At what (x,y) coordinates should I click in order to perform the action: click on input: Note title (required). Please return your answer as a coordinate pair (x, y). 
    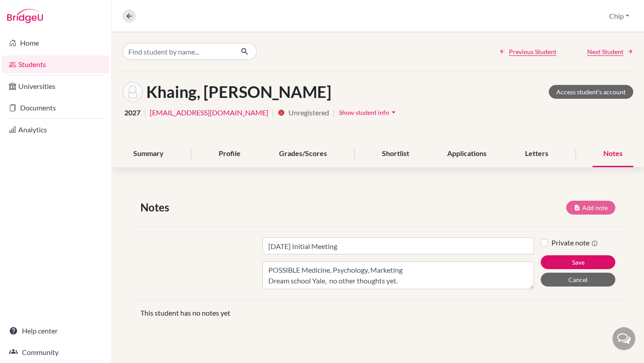
    Looking at the image, I should click on (398, 246).